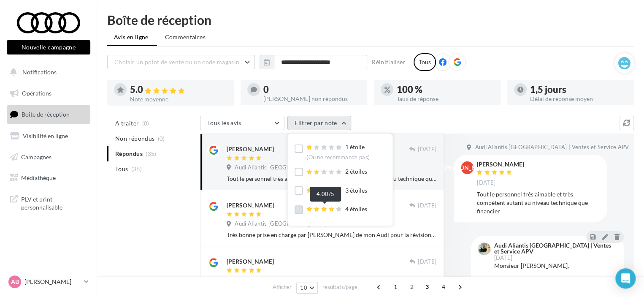 This screenshot has width=644, height=297. What do you see at coordinates (178, 89) in the screenshot?
I see `div: 5.0` at bounding box center [178, 89].